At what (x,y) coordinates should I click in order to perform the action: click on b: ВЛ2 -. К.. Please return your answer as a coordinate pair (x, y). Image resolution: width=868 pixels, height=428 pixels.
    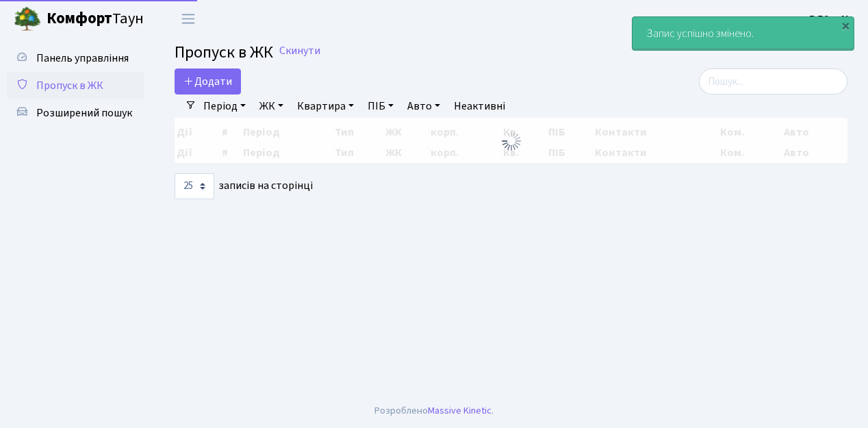
    Looking at the image, I should click on (831, 20).